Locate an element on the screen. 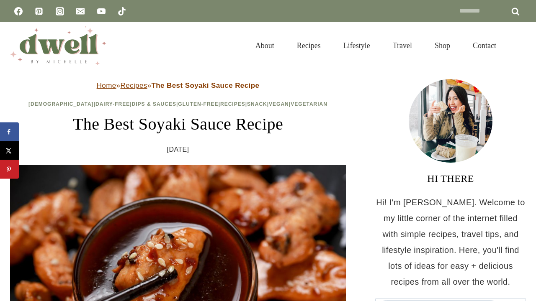  img: DWELL by michelle is located at coordinates (58, 46).